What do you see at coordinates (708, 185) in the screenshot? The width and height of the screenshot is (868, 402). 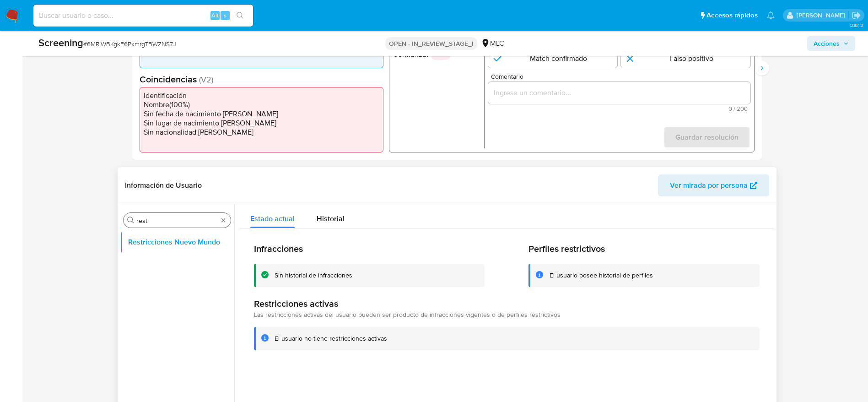 I see `span: Ver mirada por persona` at bounding box center [708, 185].